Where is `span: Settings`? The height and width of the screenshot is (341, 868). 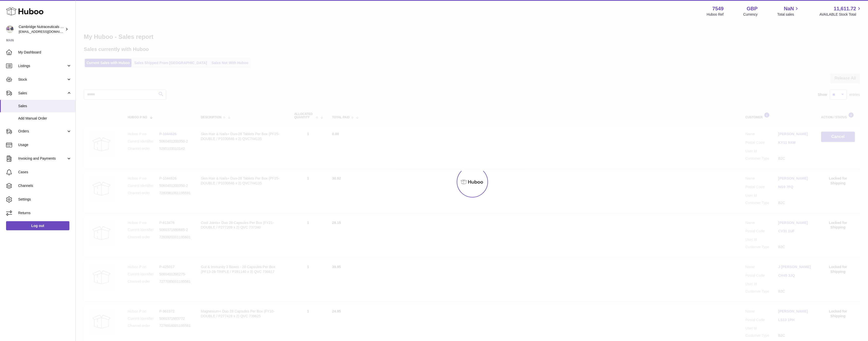 span: Settings is located at coordinates (45, 200).